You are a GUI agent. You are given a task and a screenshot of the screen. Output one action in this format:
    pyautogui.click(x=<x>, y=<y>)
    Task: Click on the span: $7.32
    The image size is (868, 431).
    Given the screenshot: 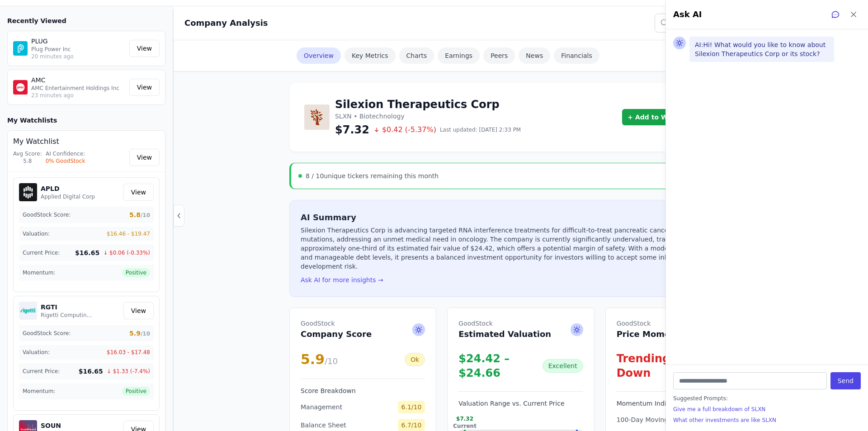 What is the action you would take?
    pyautogui.click(x=353, y=129)
    